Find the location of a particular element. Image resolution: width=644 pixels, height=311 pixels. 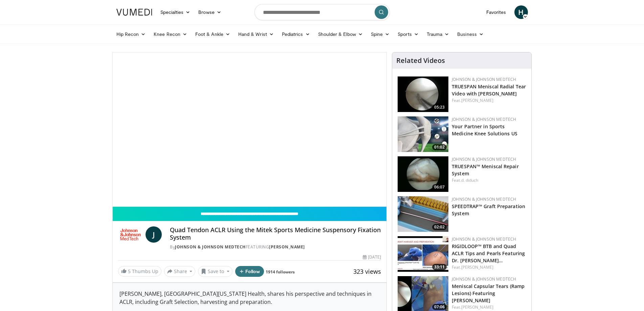

a: 01:02 is located at coordinates (423, 134).